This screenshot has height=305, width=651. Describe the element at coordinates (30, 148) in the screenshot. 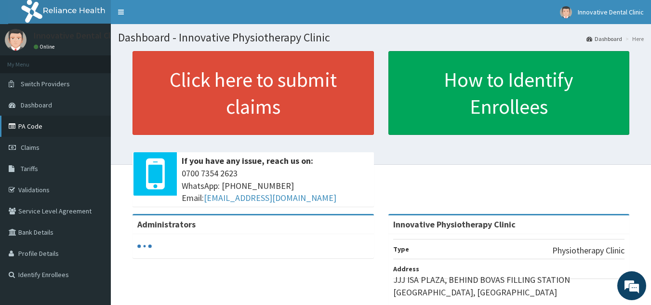

I see `span: Claims` at that location.